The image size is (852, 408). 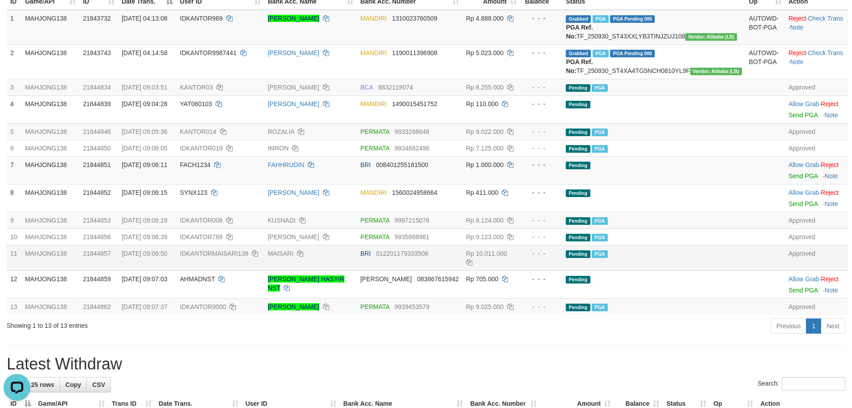 I want to click on span: Copy 1310023760509 to clipboard, so click(x=415, y=18).